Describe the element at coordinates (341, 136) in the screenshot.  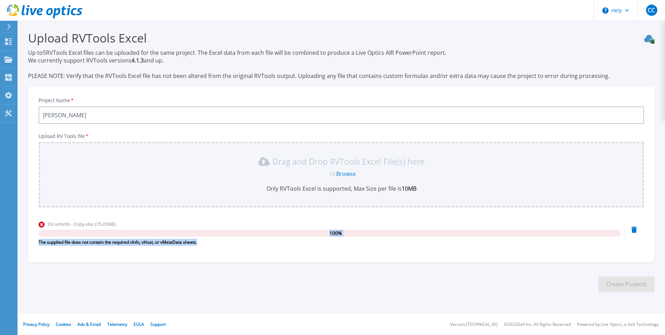
I see `p: Upload RV Tools file` at that location.